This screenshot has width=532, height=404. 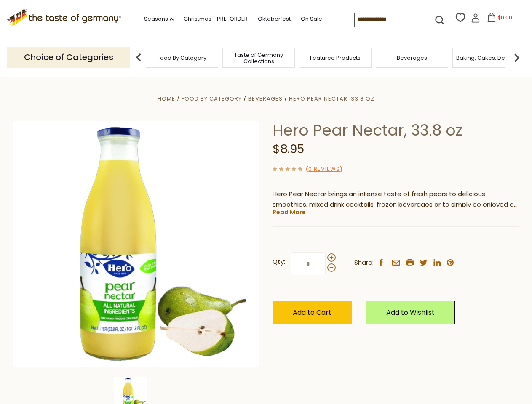 I want to click on a: Hero Pear Nectar, 33.8 oz, so click(x=331, y=99).